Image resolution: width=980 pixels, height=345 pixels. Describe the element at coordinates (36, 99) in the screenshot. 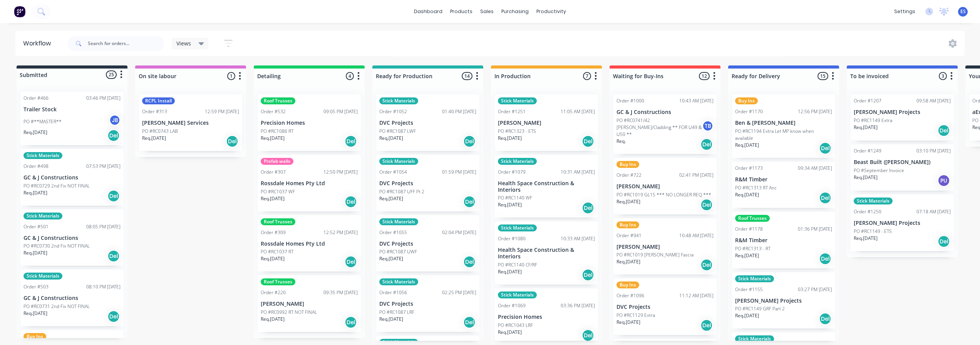

I see `div: Order #466` at that location.